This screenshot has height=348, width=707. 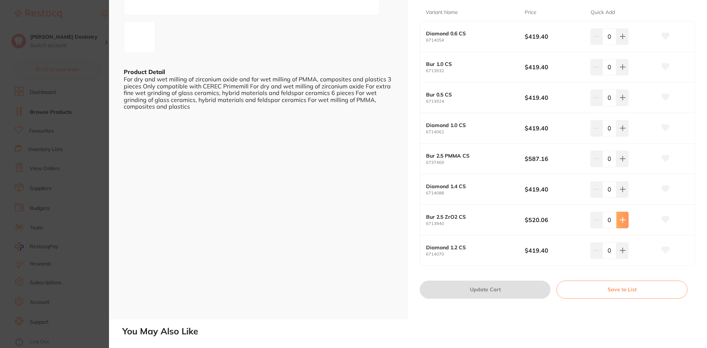 I want to click on small: 6713932, so click(x=475, y=71).